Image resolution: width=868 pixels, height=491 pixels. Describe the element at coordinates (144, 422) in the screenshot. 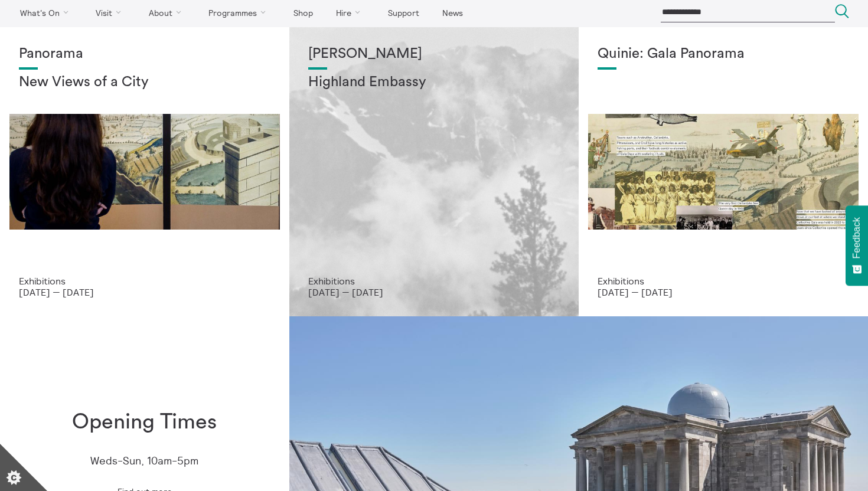

I see `h1: Opening Times` at that location.